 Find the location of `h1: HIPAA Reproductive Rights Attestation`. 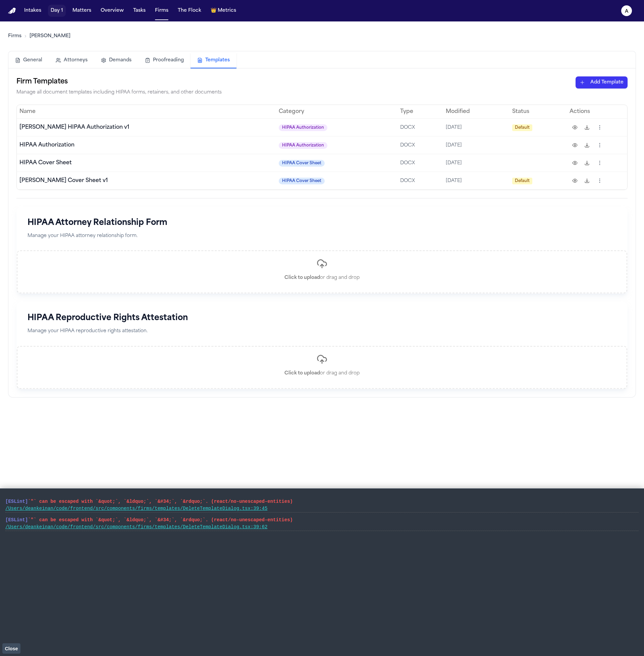

h1: HIPAA Reproductive Rights Attestation is located at coordinates (322, 318).